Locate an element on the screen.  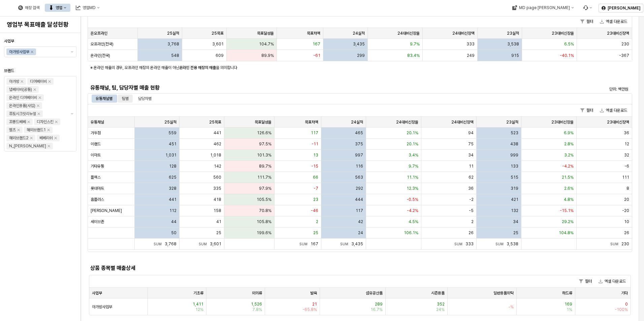
span: 34 is located at coordinates (471, 155).